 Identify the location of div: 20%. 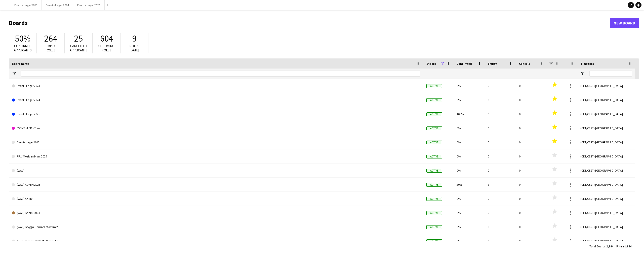
(469, 185).